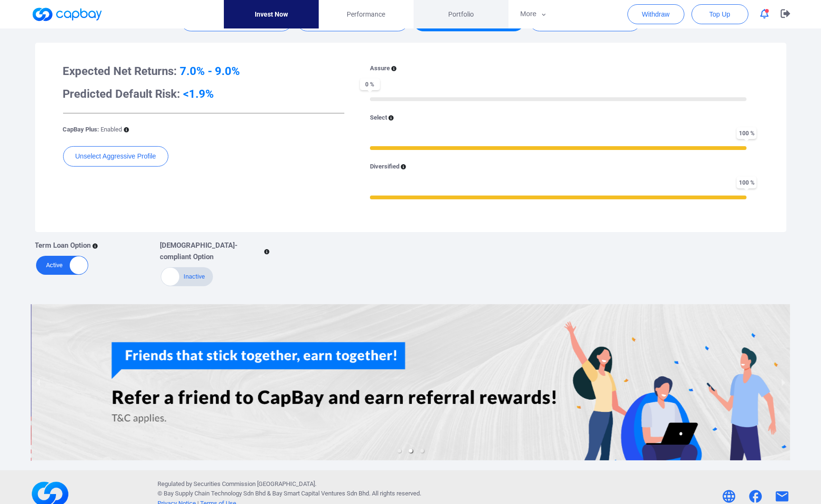 The image size is (821, 504). I want to click on li: slide item 2, so click(410, 451).